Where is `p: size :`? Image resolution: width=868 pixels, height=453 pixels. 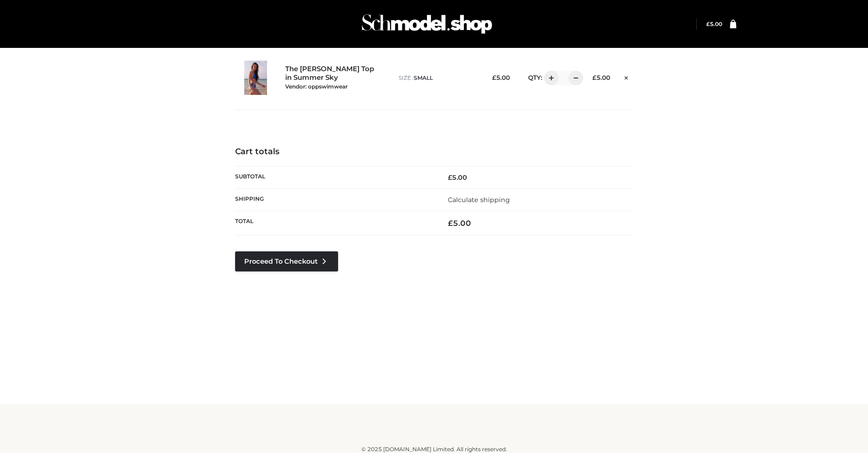
p: size : is located at coordinates (438, 78).